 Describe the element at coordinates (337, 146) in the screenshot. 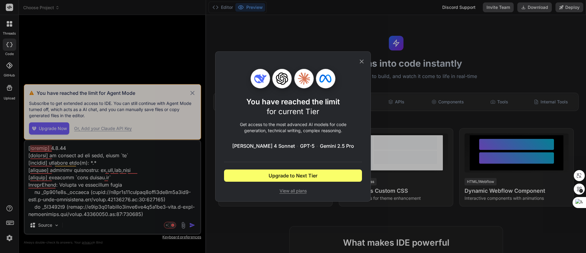

I see `span: Gemini 2.5 Pro` at that location.